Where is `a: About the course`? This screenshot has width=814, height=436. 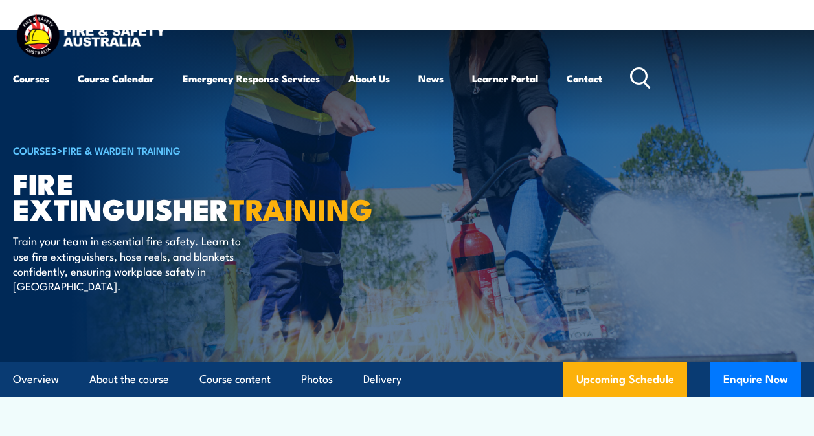
a: About the course is located at coordinates (129, 379).